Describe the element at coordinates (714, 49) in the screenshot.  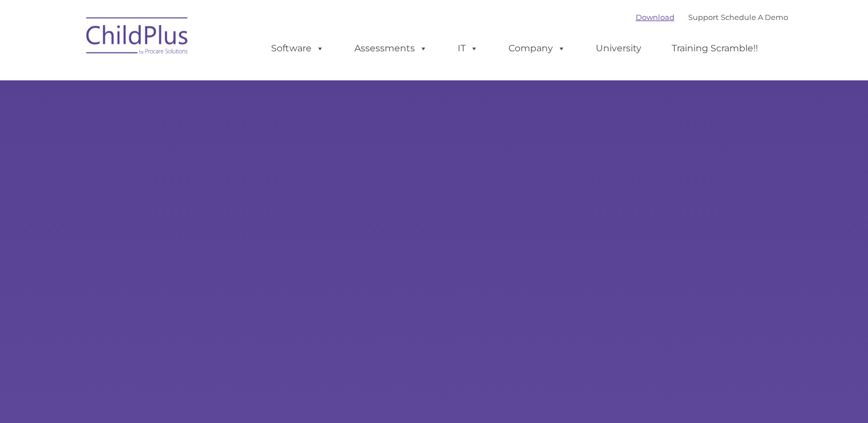
I see `a: Training Scramble!!` at that location.